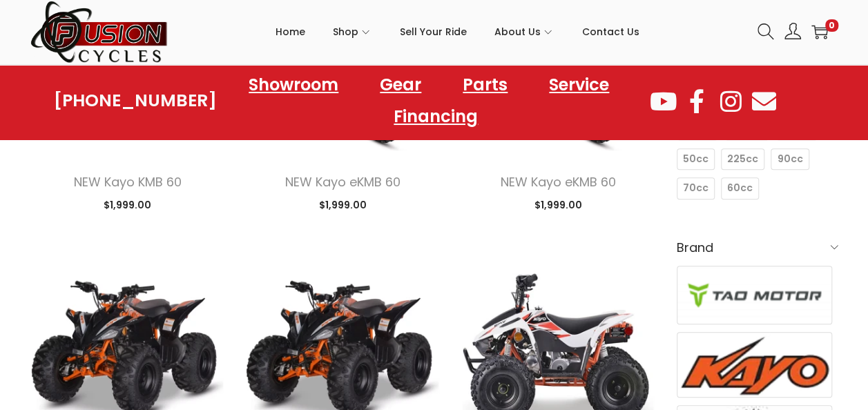 The image size is (868, 410). What do you see at coordinates (790, 159) in the screenshot?
I see `span: 90cc` at bounding box center [790, 159].